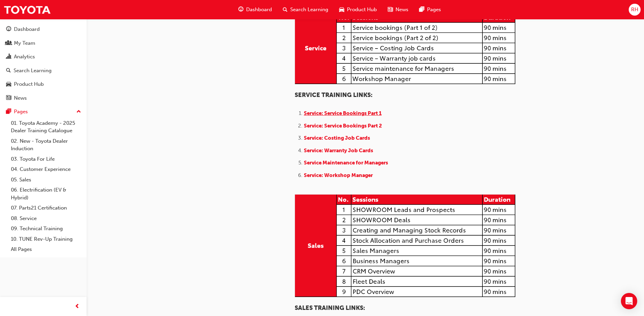  Describe the element at coordinates (334, 95) in the screenshot. I see `span: SERVICE TRAINING LINKS:` at that location.